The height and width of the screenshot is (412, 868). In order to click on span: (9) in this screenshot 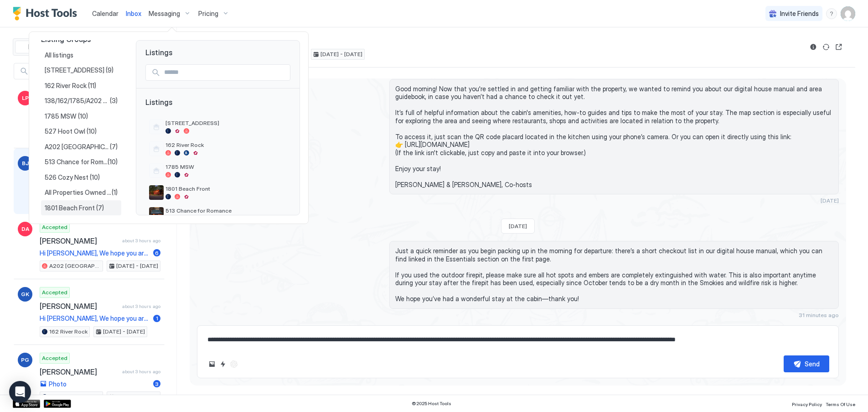, I will do `click(110, 70)`.